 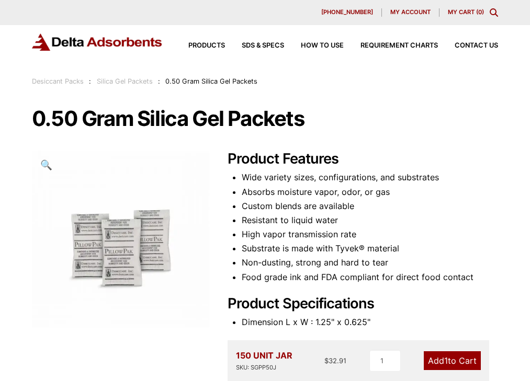 I want to click on li: High vapor transmission rate, so click(x=370, y=234).